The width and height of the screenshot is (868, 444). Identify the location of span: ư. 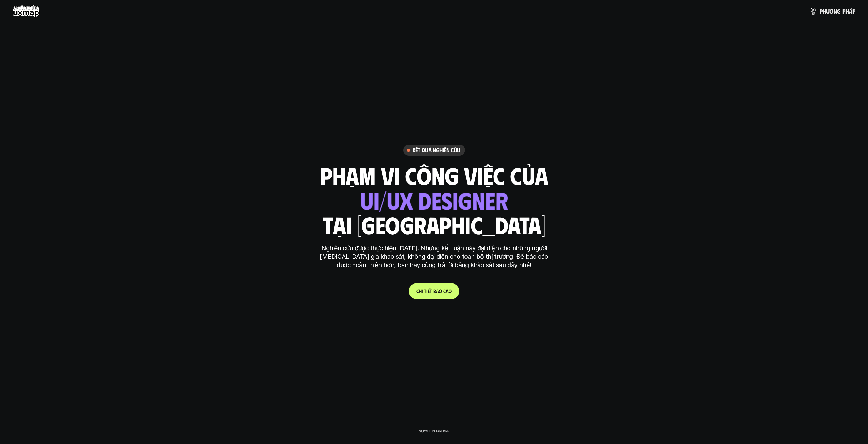
(828, 11).